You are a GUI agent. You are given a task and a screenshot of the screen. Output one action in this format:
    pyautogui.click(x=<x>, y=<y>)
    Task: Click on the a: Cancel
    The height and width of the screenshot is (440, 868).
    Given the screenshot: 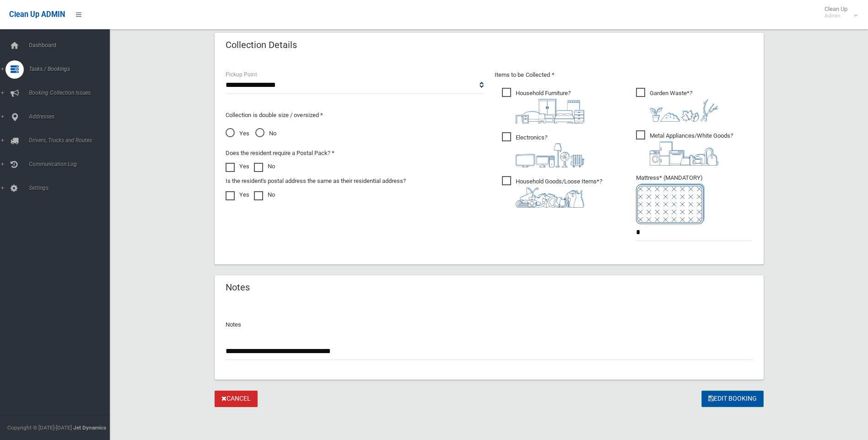 What is the action you would take?
    pyautogui.click(x=236, y=399)
    